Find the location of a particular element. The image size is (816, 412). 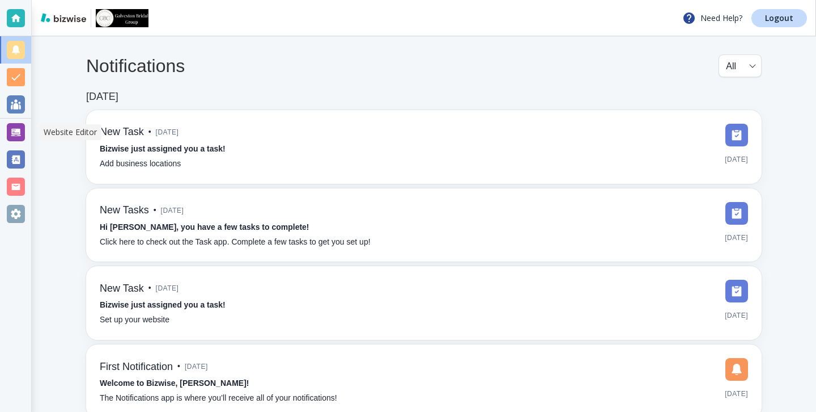

p: Website Editor is located at coordinates (70, 132).